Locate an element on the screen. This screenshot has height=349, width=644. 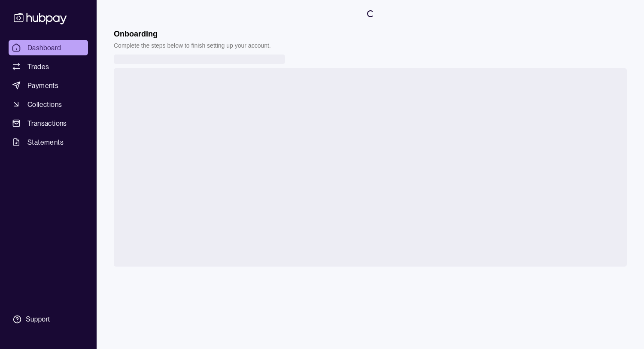
a: Transactions is located at coordinates (48, 123).